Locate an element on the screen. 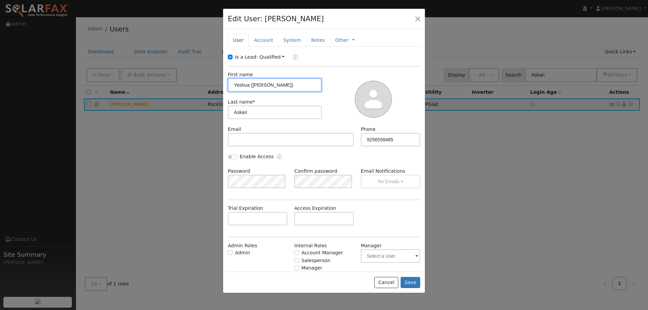 The width and height of the screenshot is (648, 310). label: First name is located at coordinates (240, 75).